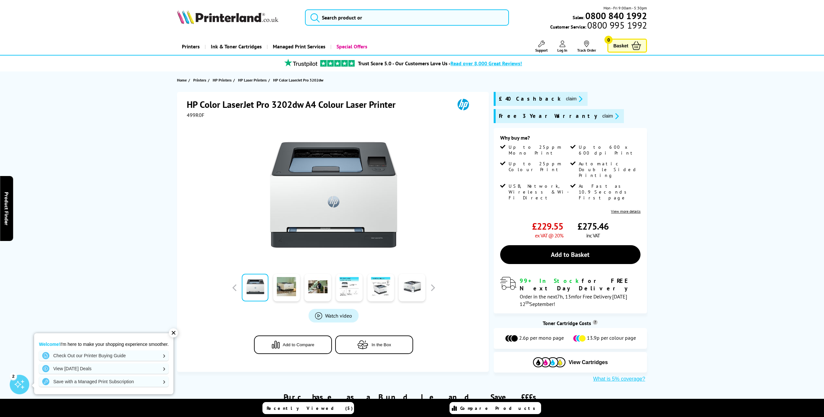 Image resolution: width=824 pixels, height=417 pixels. Describe the element at coordinates (334, 316) in the screenshot. I see `a: Product_All_Videos` at that location.